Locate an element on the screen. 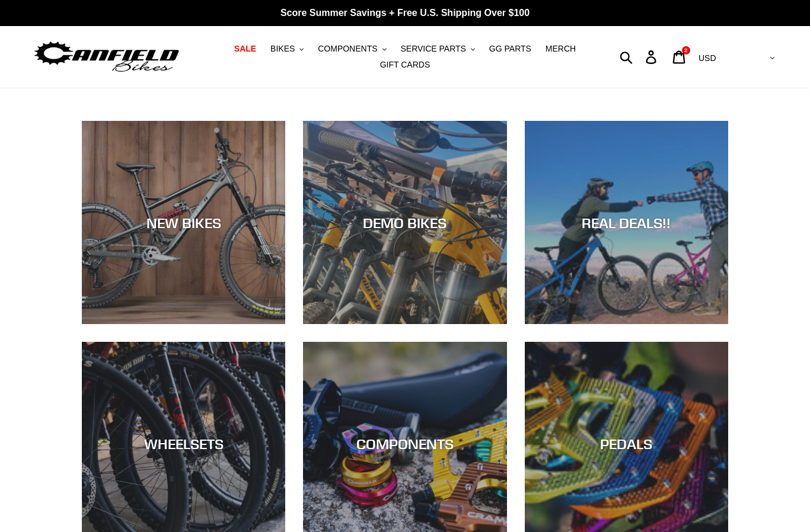 This screenshot has height=532, width=810. a: GG PARTS is located at coordinates (510, 49).